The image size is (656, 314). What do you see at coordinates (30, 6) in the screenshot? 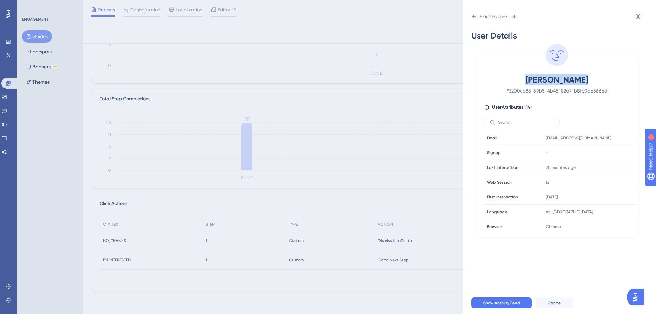
I see `span: Need Help?` at bounding box center [30, 6].